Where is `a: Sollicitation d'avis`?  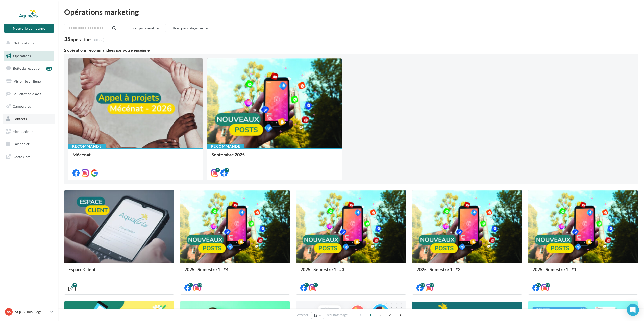 a: Sollicitation d'avis is located at coordinates (29, 94).